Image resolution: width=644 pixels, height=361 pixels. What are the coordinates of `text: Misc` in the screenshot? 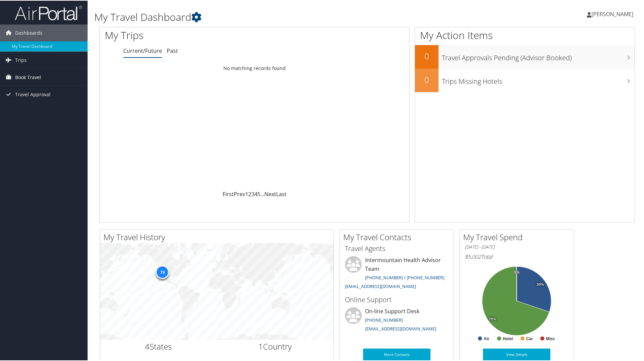 It's located at (550, 338).